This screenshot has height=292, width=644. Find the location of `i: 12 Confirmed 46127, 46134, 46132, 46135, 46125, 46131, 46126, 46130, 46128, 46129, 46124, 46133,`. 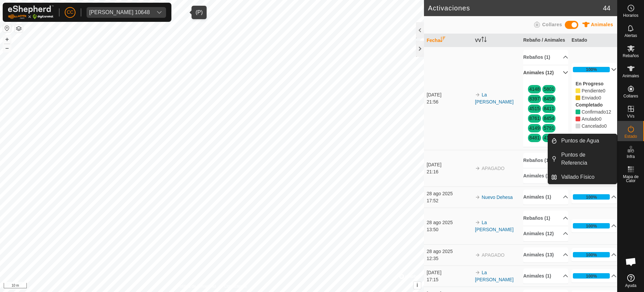

i: 12 Confirmed 46127, 46134, 46132, 46135, 46125, 46131, 46126, 46130, 46128, 46129, 46124, 46133, is located at coordinates (578, 112).